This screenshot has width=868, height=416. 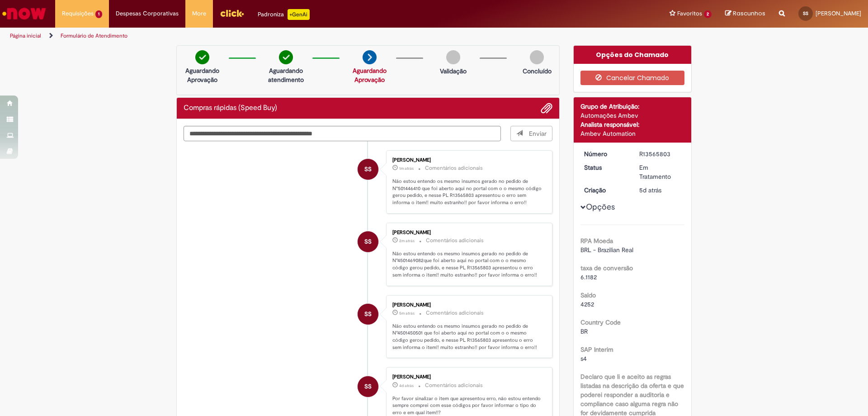 I want to click on a: Rascunhos, so click(x=745, y=14).